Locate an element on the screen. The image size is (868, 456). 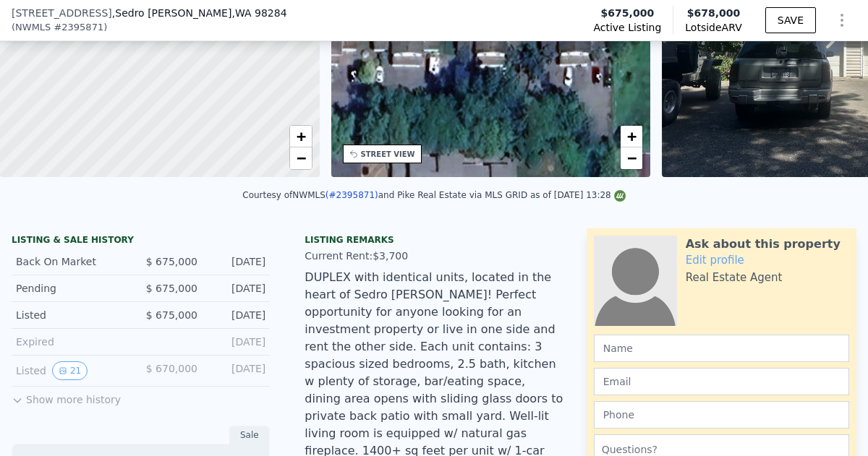
button: Show Options is located at coordinates (842, 20).